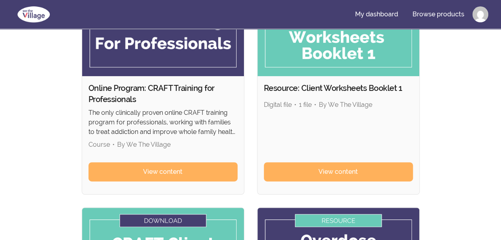  I want to click on button: Profile image for Alysia Gruenstern, so click(480, 14).